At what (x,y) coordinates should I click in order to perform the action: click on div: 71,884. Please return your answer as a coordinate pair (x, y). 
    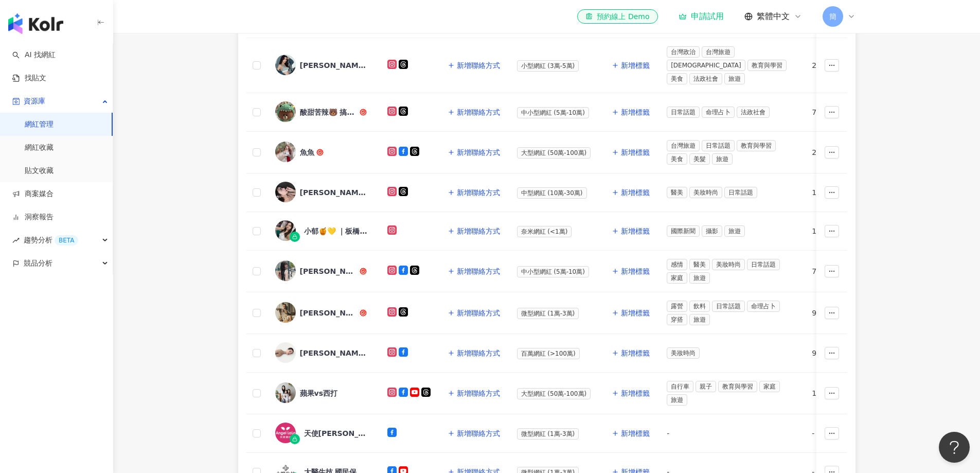
    Looking at the image, I should click on (832, 112).